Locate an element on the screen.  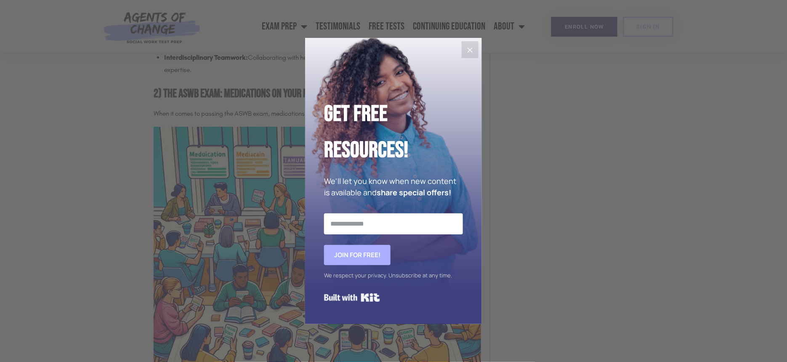
strong: share special offers! is located at coordinates (414, 192).